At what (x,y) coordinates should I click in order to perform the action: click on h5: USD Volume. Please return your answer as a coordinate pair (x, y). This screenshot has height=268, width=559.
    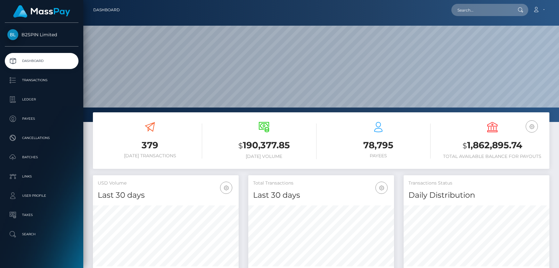
    Looking at the image, I should click on (166, 183).